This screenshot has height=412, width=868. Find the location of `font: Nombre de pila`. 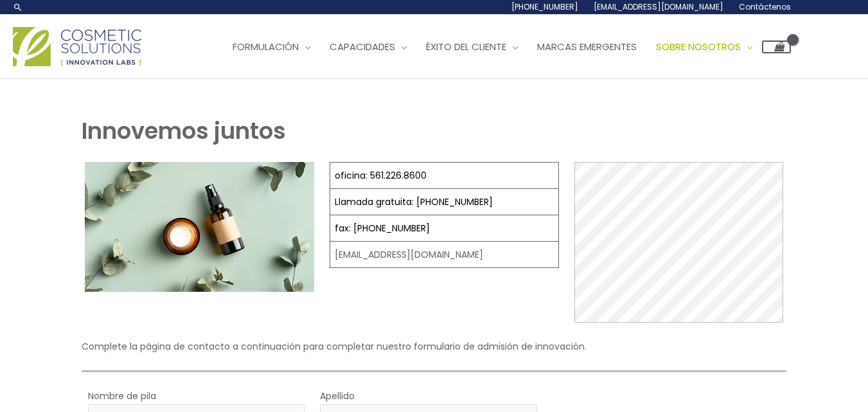

font: Nombre de pila is located at coordinates (122, 396).